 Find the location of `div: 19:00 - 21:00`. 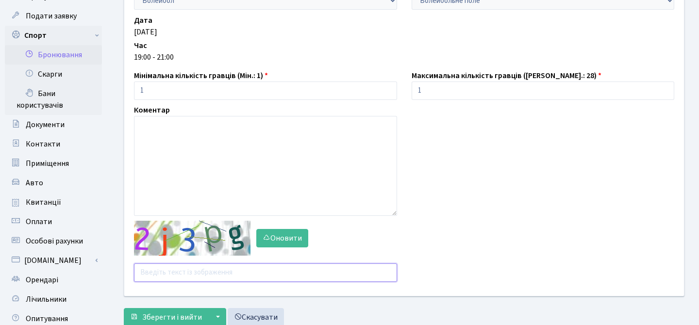

div: 19:00 - 21:00 is located at coordinates (404, 57).